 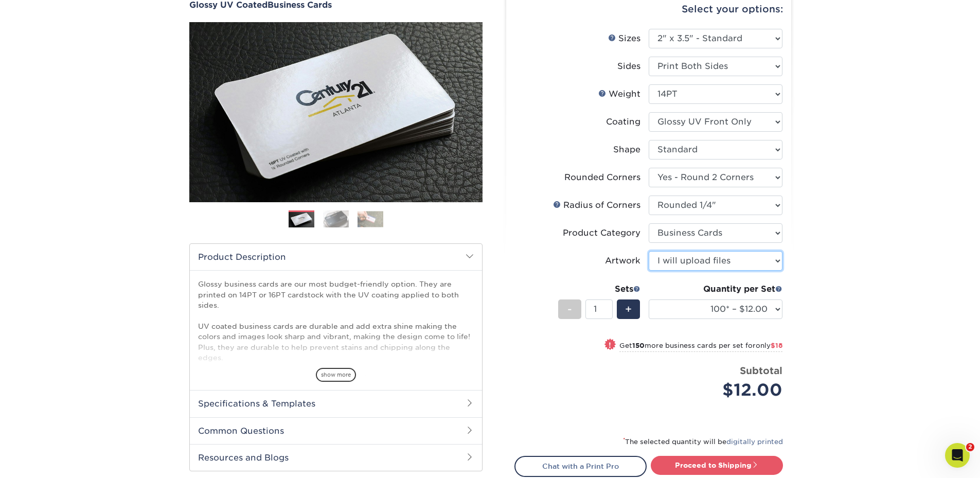 What do you see at coordinates (715, 289) in the screenshot?
I see `div: Quantity per Set` at bounding box center [715, 289].